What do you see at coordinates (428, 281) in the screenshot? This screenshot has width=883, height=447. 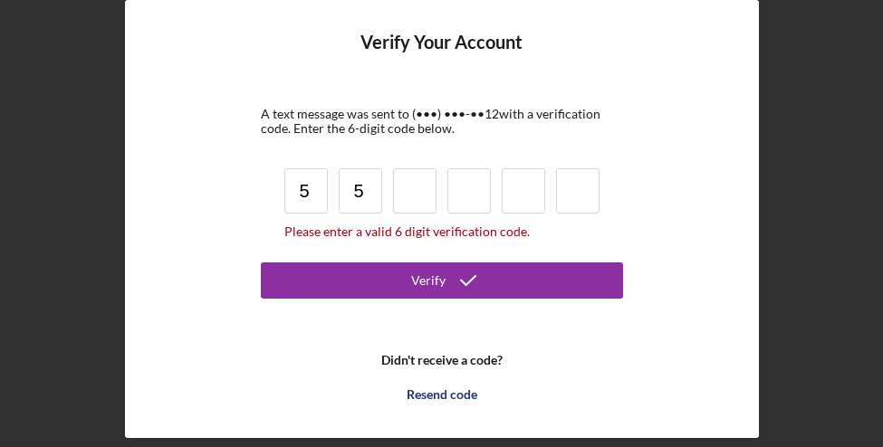 I see `div: Verify` at bounding box center [428, 281].